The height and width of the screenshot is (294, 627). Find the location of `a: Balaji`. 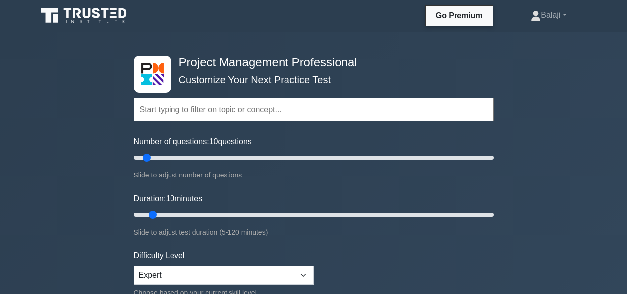

a: Balaji is located at coordinates (548, 15).